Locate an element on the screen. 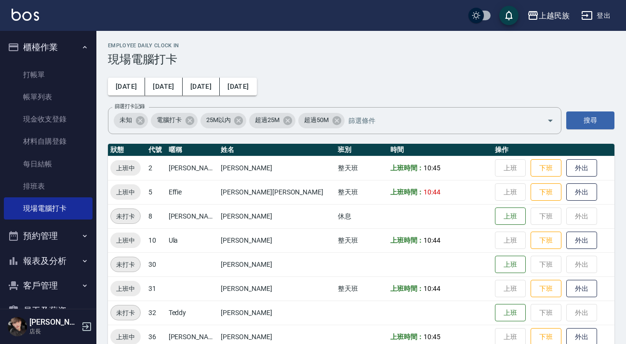 This screenshot has width=626, height=344. div: 25M以內 is located at coordinates (224, 120).